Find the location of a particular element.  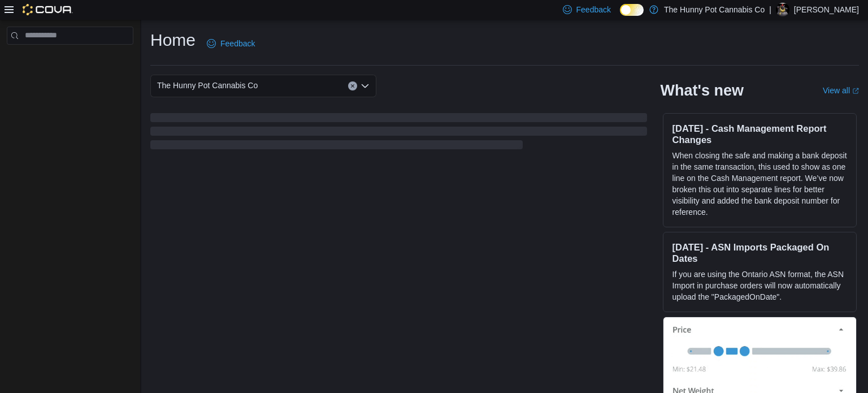

nav: Complex example is located at coordinates (70, 61).